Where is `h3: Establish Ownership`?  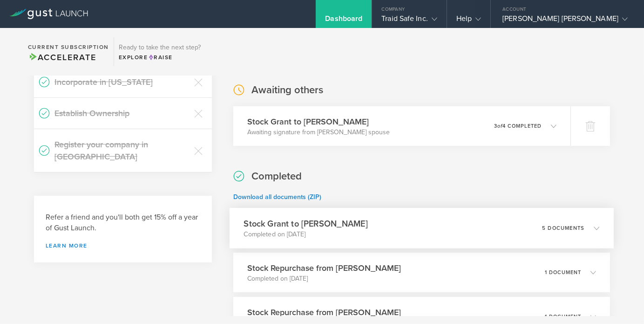
h3: Establish Ownership is located at coordinates (122, 113).